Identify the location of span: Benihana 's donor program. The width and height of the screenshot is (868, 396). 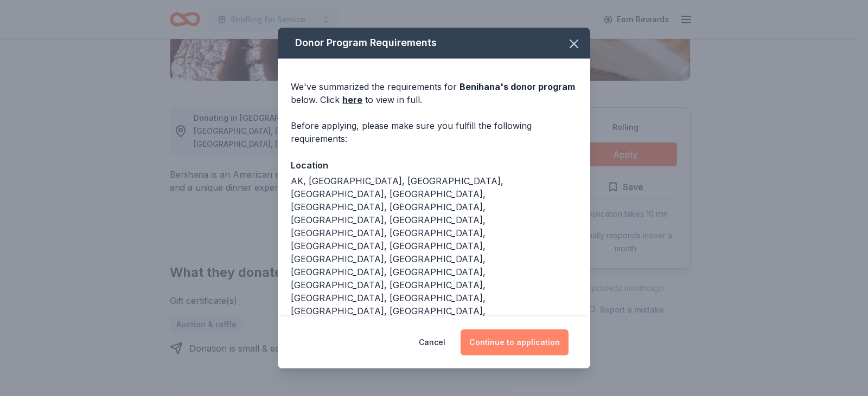
(517, 87).